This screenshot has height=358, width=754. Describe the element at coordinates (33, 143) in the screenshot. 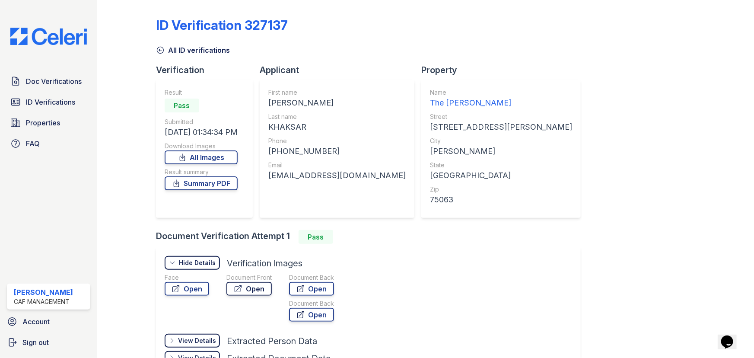

I see `span: FAQ` at that location.